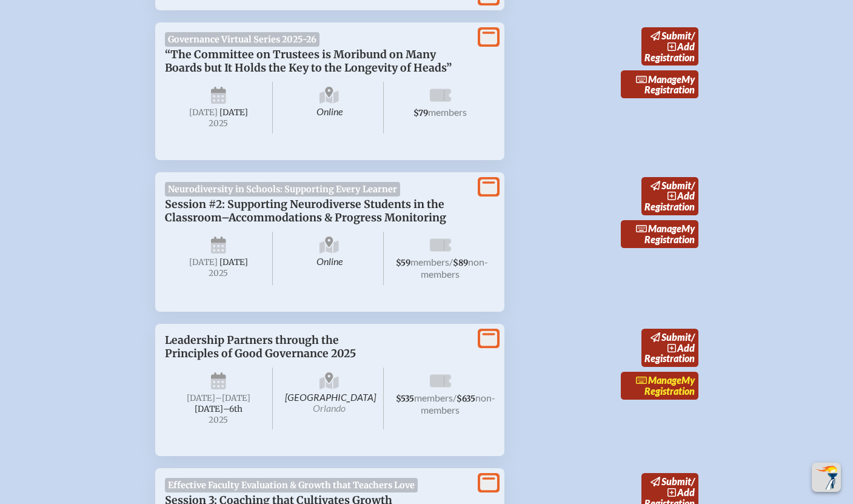 This screenshot has width=853, height=504. I want to click on span: Neurodiversity in Schools: Supporting Every Learner, so click(283, 189).